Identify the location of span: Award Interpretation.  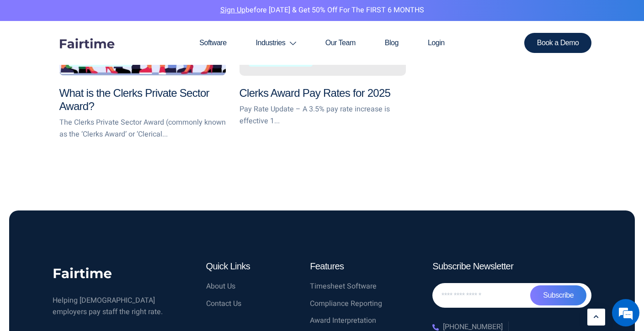
(343, 321).